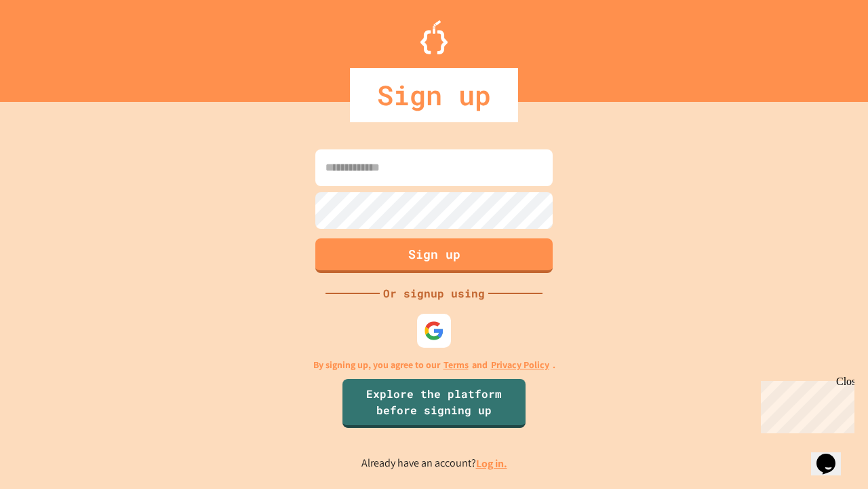 The height and width of the screenshot is (489, 868). I want to click on a: Explore the platform before signing up, so click(434, 404).